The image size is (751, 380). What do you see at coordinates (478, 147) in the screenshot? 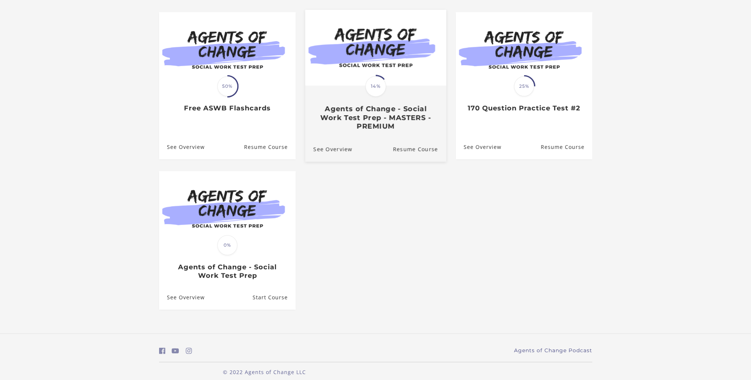
I see `a: 170 Question Practice Test #2: See Overview` at bounding box center [478, 147].